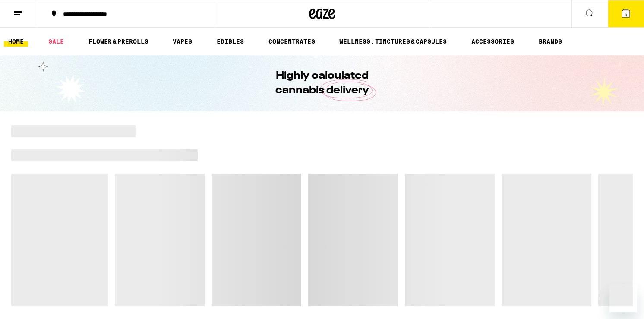  I want to click on a: ACCESSORIES, so click(492, 41).